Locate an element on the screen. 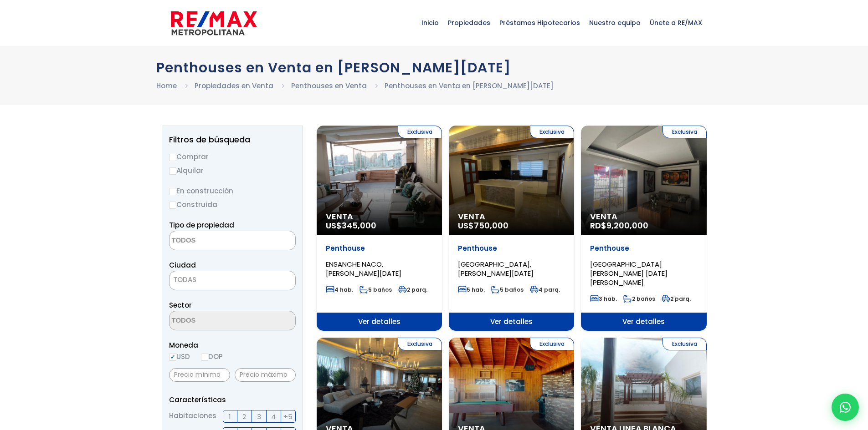 This screenshot has width=868, height=430. span: 1 is located at coordinates (230, 416).